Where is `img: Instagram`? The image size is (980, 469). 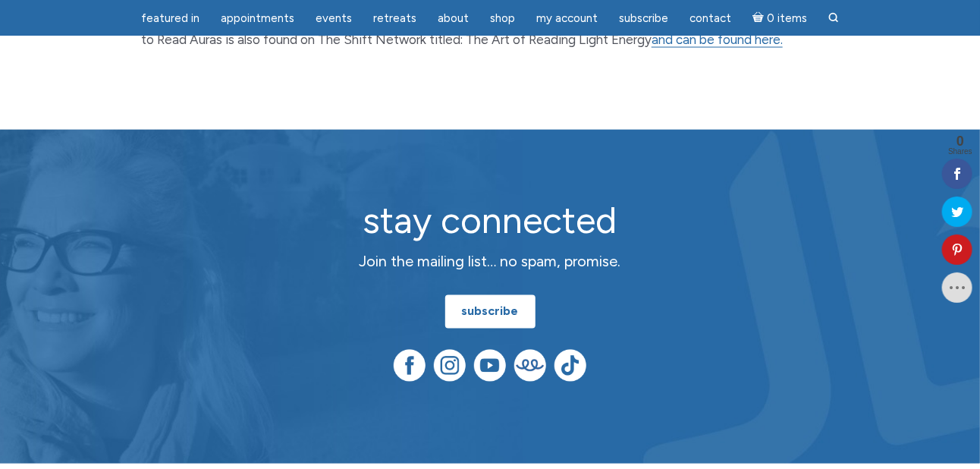 img: Instagram is located at coordinates (450, 365).